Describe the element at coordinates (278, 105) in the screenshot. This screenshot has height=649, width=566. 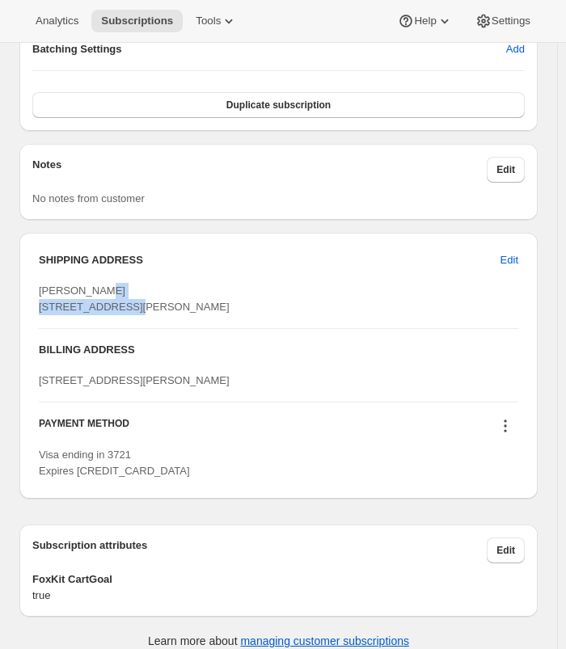
I see `button: Duplicate subscription` at that location.